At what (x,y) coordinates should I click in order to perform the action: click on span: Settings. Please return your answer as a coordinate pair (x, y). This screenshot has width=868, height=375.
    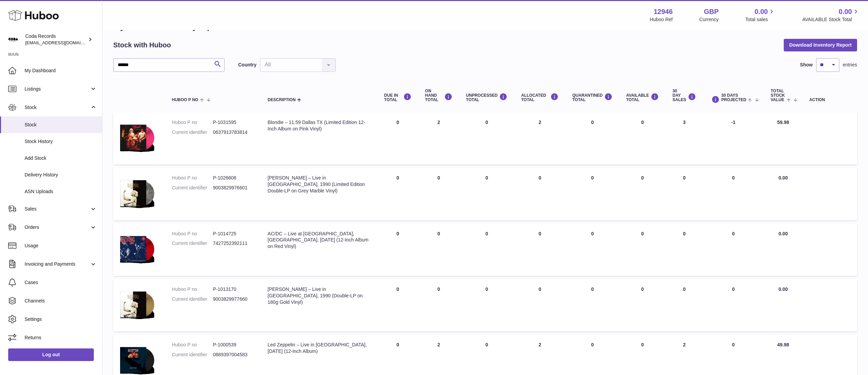
    Looking at the image, I should click on (61, 319).